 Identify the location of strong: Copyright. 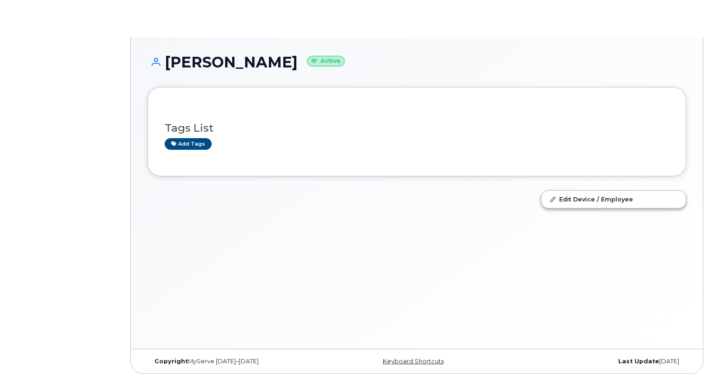
(171, 361).